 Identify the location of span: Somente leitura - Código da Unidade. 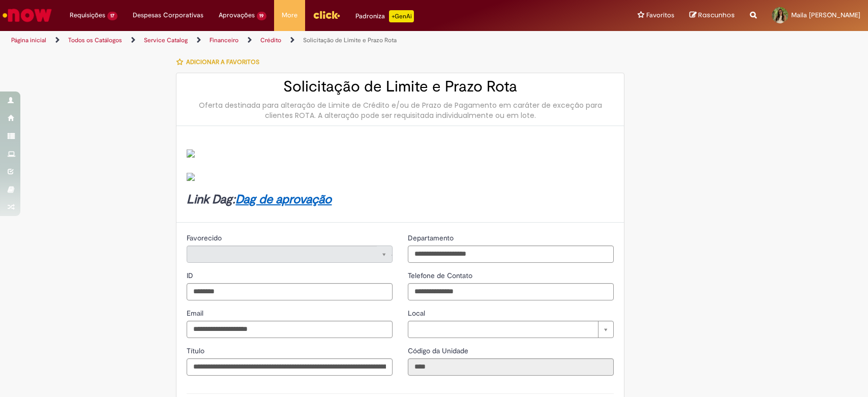
(439, 351).